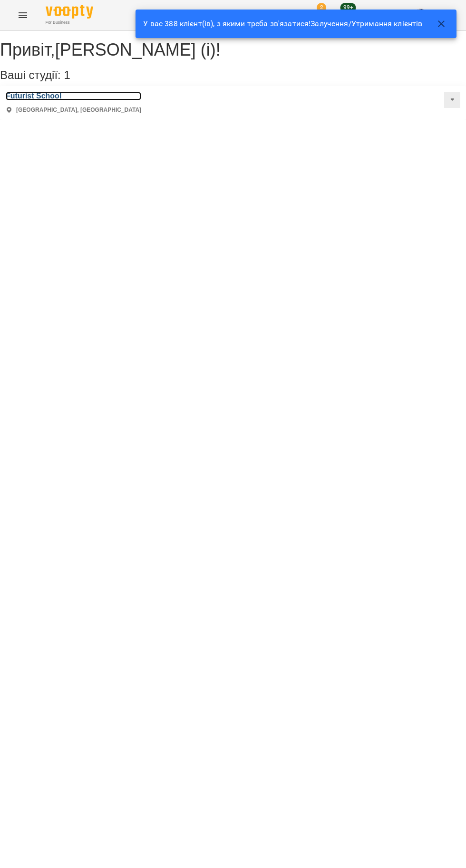 This screenshot has width=466, height=868. What do you see at coordinates (73, 96) in the screenshot?
I see `h3: Futurist School` at bounding box center [73, 96].